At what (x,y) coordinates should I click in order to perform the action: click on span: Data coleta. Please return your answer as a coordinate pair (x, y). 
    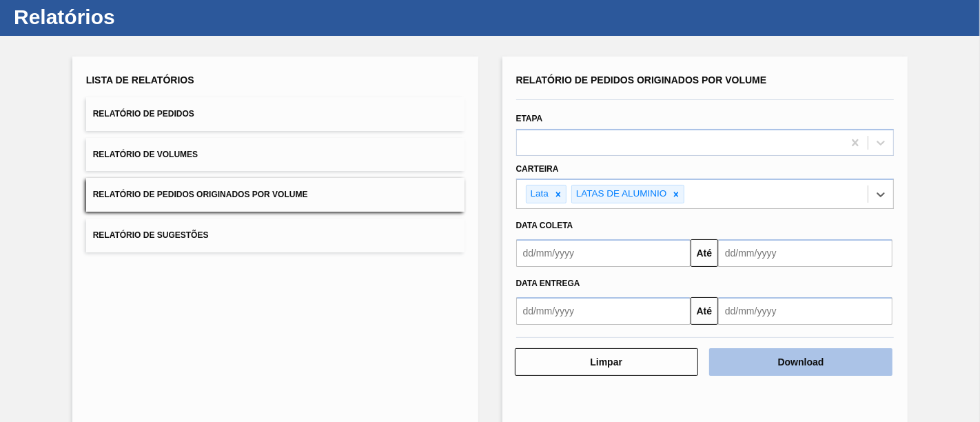
    Looking at the image, I should click on (544, 225).